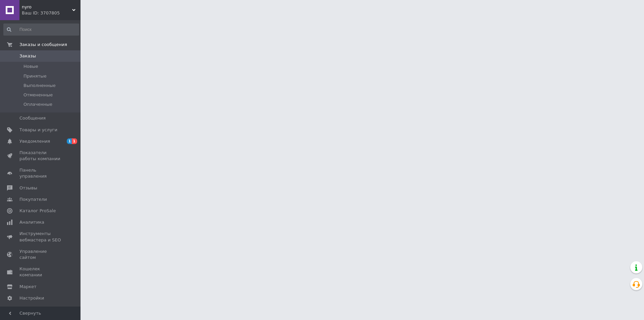 This screenshot has height=320, width=644. Describe the element at coordinates (38, 130) in the screenshot. I see `span: Товары и услуги` at that location.